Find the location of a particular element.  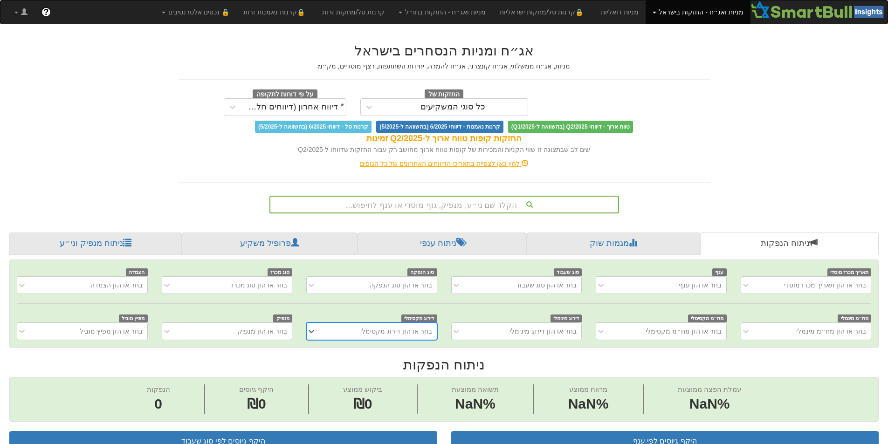

span: סוג הנפקה is located at coordinates (422, 272).